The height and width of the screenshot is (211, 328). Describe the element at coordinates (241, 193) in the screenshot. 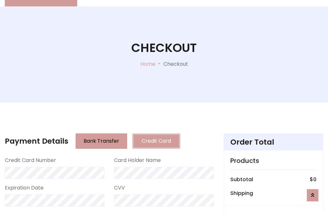

I see `h6: Shipping` at that location.